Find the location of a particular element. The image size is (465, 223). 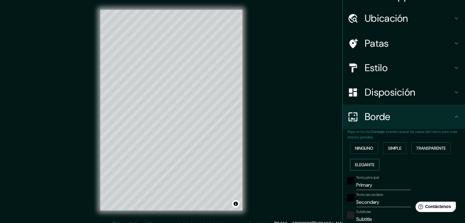

font: Simple is located at coordinates (395, 148).